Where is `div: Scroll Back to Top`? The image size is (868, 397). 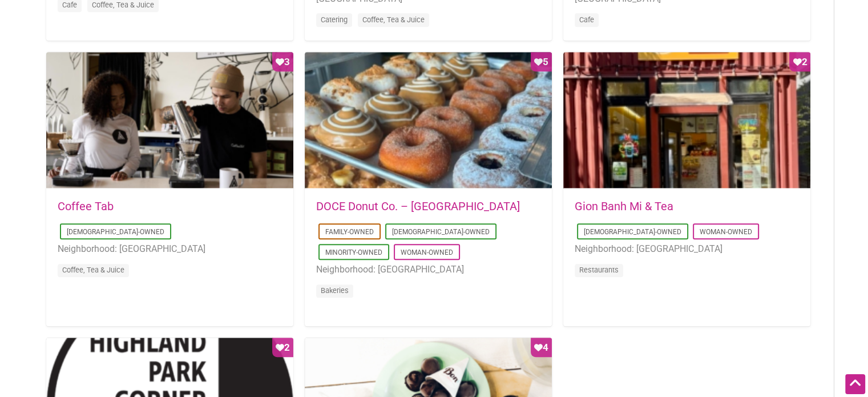 div: Scroll Back to Top is located at coordinates (855, 384).